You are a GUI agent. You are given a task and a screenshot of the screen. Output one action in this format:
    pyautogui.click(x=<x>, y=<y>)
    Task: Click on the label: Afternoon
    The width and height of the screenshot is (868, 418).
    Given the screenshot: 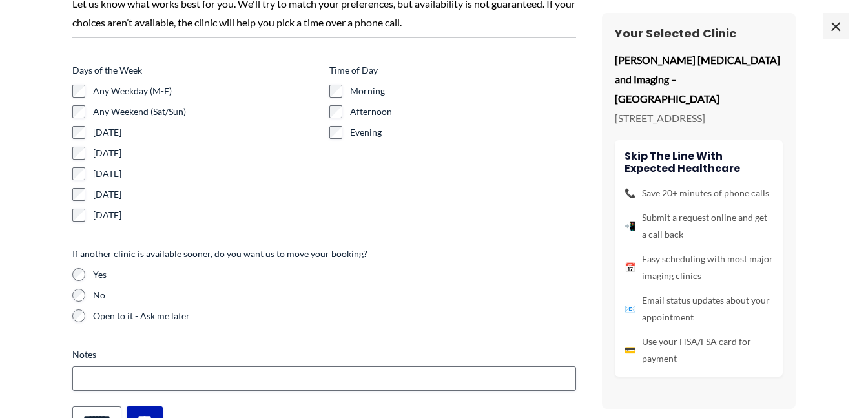 What is the action you would take?
    pyautogui.click(x=463, y=112)
    